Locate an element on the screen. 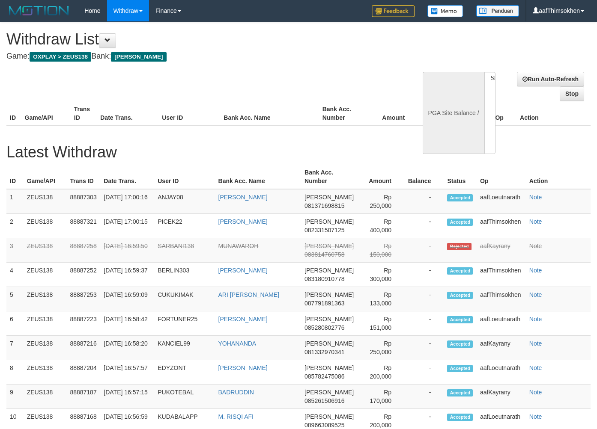 The image size is (597, 429). td: 88887321 is located at coordinates (83, 226).